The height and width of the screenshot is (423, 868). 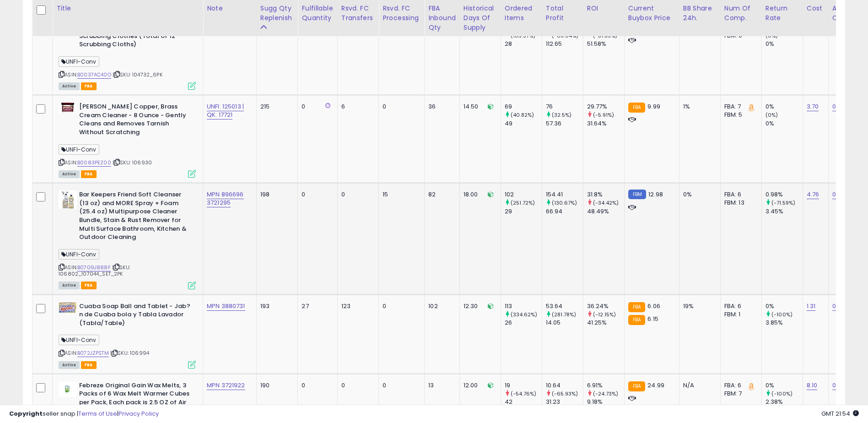 I want to click on div: 49, so click(x=523, y=123).